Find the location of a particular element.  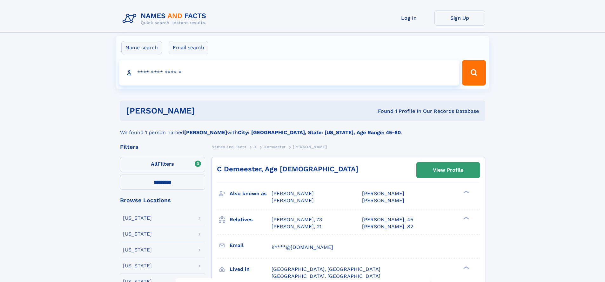

h3: Lived in is located at coordinates (250, 269).